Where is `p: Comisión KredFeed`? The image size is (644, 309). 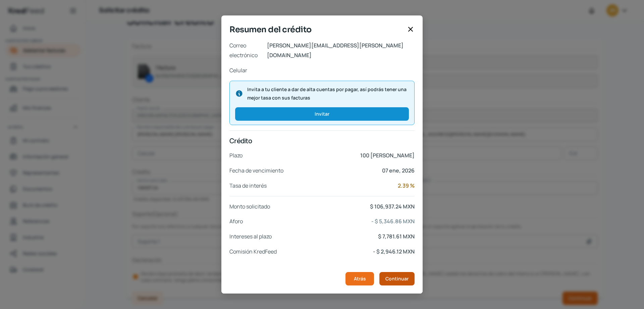 p: Comisión KredFeed is located at coordinates (253, 251).